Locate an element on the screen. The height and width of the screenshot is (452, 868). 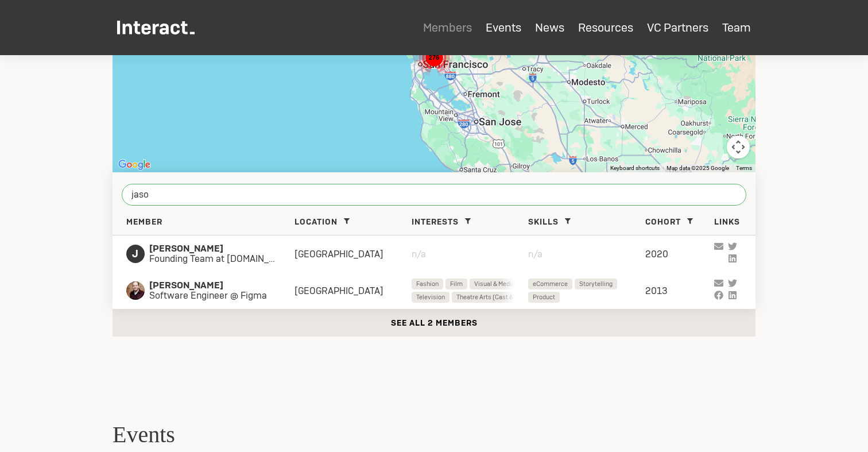
a: VC Partners is located at coordinates (677, 27).